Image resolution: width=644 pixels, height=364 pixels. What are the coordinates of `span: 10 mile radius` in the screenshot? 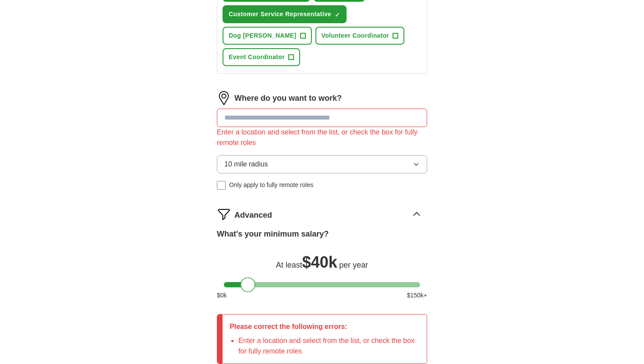 It's located at (246, 164).